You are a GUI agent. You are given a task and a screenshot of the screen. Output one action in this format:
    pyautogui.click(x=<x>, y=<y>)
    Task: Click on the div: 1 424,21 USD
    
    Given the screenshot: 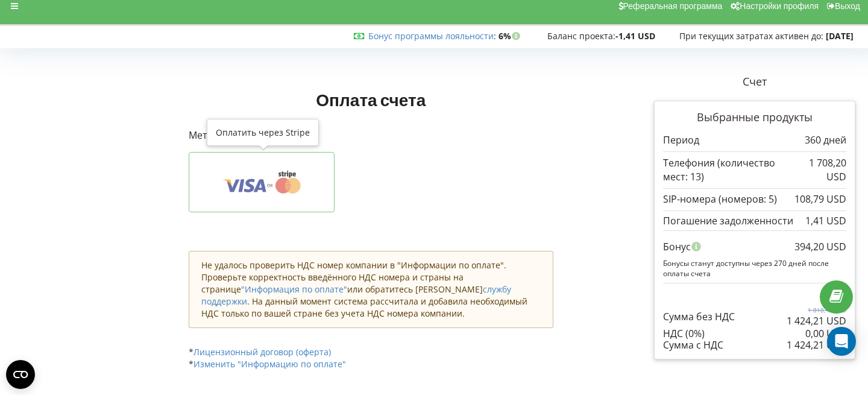 What is the action you would take?
    pyautogui.click(x=816, y=345)
    